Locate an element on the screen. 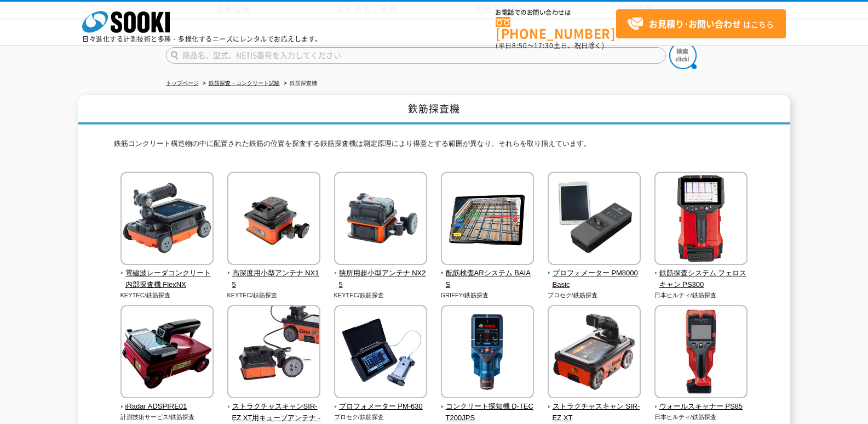 This screenshot has width=868, height=424. h1: 鉄筋探査機 is located at coordinates (434, 110).